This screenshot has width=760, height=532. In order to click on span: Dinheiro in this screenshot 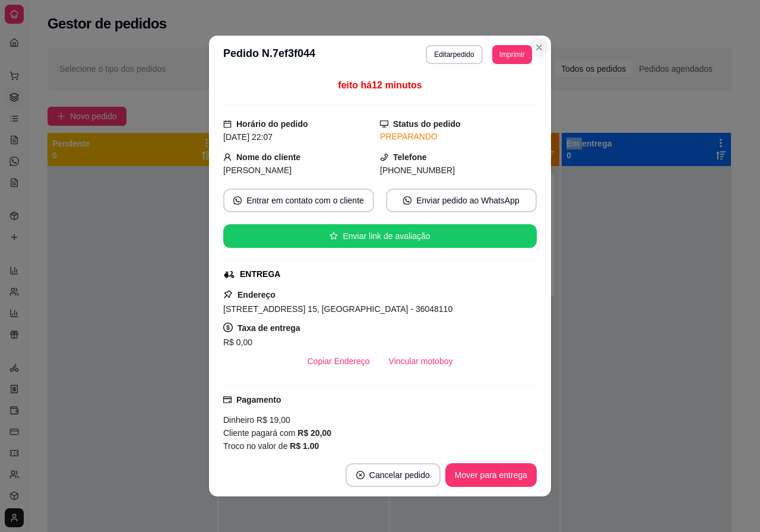, I will do `click(239, 420)`.